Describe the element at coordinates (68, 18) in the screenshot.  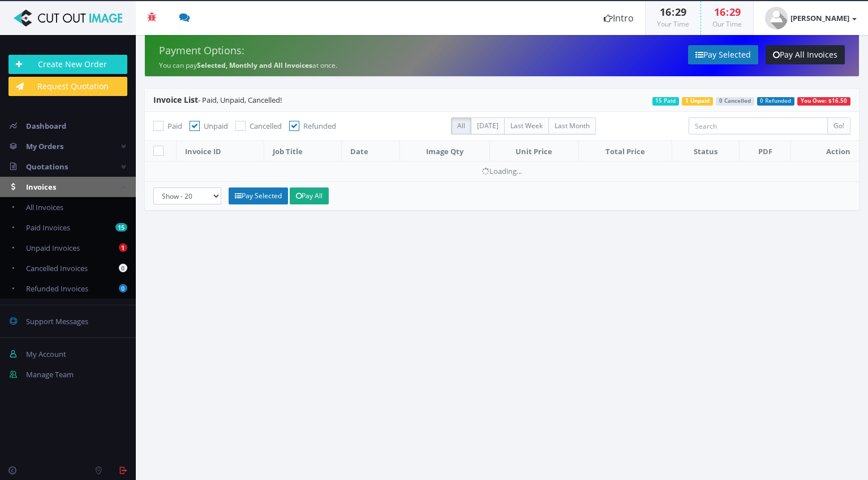
I see `img: Cut Out Image` at that location.